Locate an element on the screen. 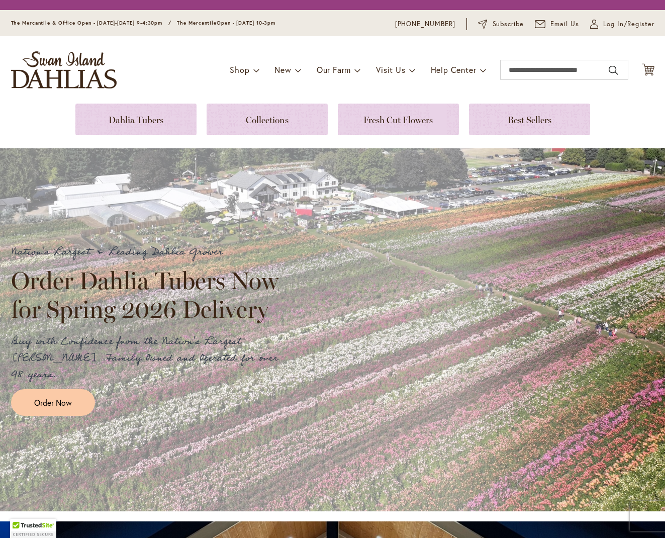  h2: Order Dahlia Tubers Now for Spring 2026 Delivery is located at coordinates (149, 295).